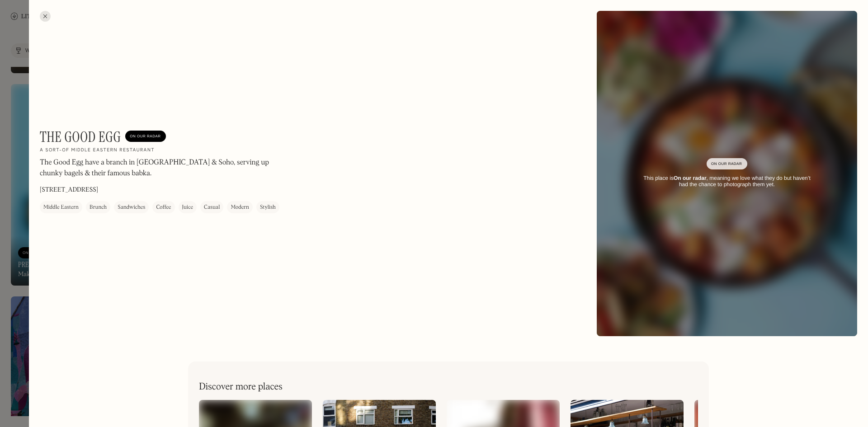 The height and width of the screenshot is (427, 868). I want to click on strong: On our radar, so click(690, 178).